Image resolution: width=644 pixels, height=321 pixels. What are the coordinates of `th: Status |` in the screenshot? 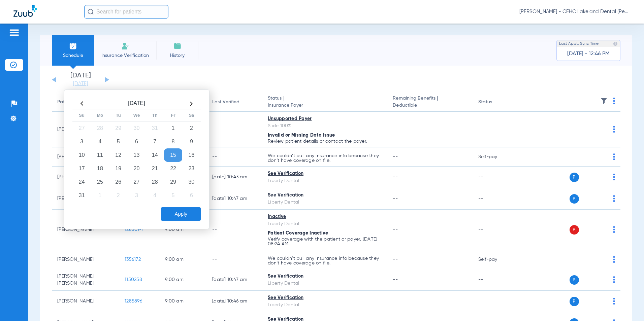 It's located at (325, 102).